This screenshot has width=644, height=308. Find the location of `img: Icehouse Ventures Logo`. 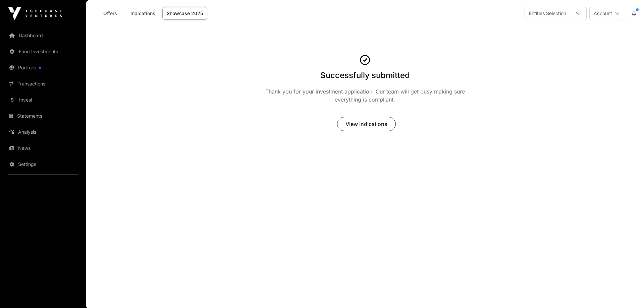

img: Icehouse Ventures Logo is located at coordinates (35, 14).